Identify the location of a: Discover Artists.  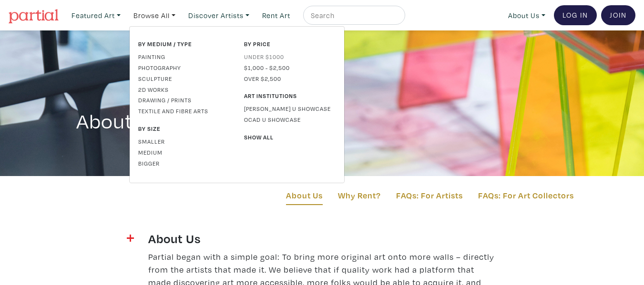
(219, 15).